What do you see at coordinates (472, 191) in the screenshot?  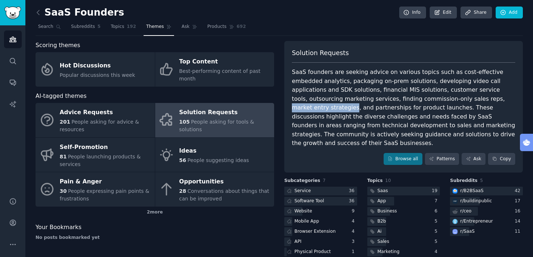 I see `div: r/ B2BSaaS` at bounding box center [472, 191].